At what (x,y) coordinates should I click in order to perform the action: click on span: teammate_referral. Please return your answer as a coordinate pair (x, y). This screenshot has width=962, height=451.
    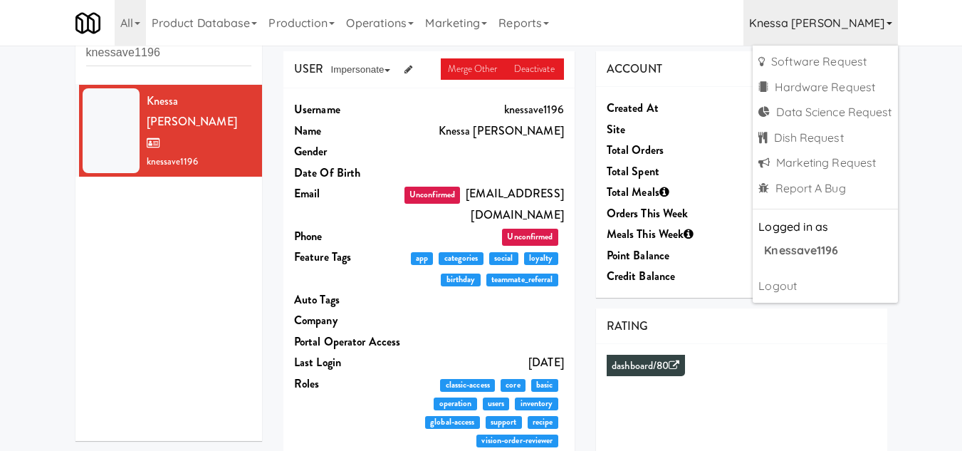
    Looking at the image, I should click on (522, 280).